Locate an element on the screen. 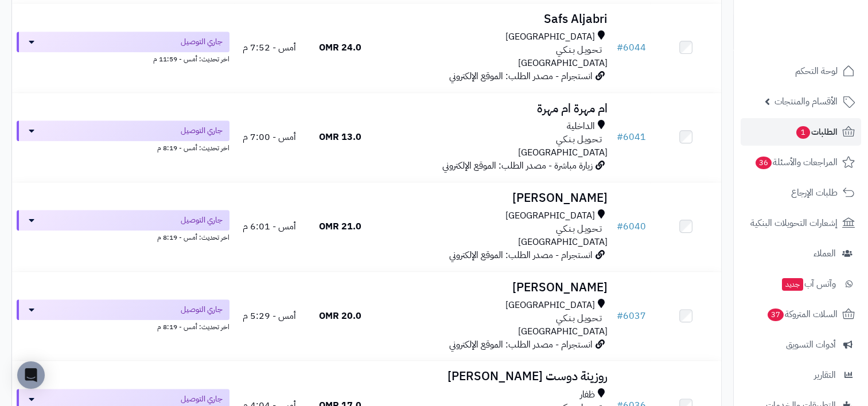 This screenshot has height=406, width=868. a: #6037 is located at coordinates (630, 316).